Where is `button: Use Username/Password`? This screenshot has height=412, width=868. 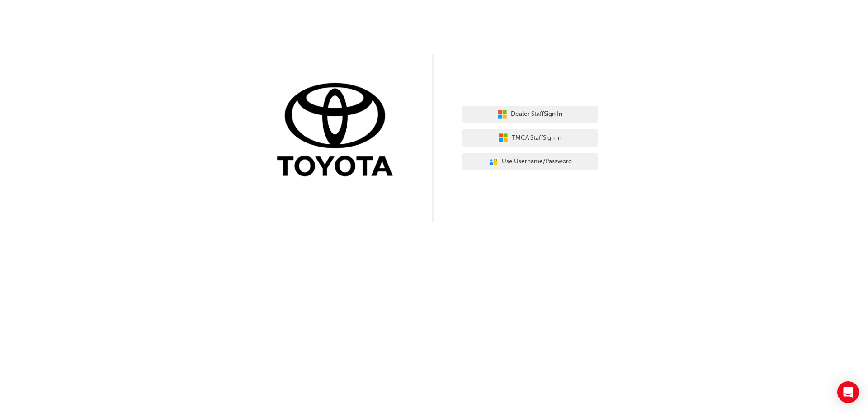 button: Use Username/Password is located at coordinates (530, 162).